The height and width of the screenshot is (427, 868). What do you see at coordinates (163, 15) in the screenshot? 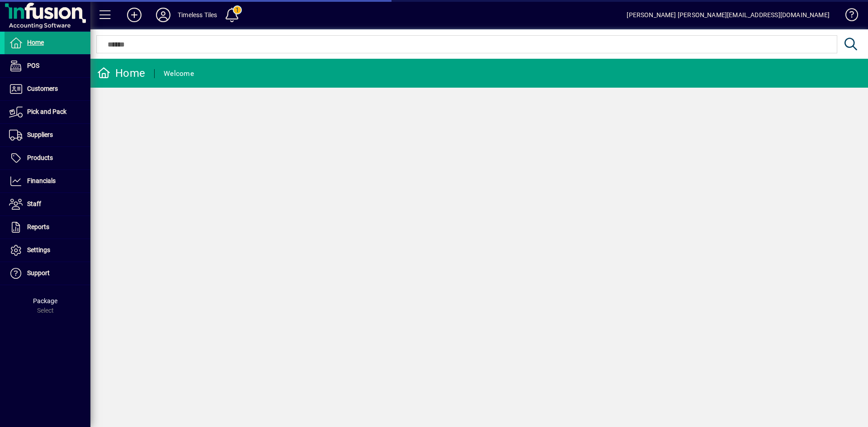
I see `button: Profile` at bounding box center [163, 15].